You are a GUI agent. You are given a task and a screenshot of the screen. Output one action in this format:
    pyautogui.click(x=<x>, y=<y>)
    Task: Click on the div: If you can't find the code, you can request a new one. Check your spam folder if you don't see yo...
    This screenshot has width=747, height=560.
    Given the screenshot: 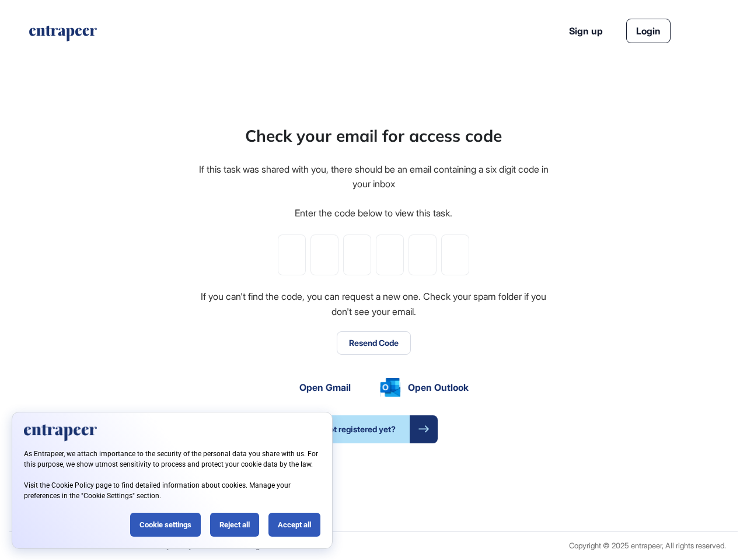 What is the action you would take?
    pyautogui.click(x=374, y=304)
    